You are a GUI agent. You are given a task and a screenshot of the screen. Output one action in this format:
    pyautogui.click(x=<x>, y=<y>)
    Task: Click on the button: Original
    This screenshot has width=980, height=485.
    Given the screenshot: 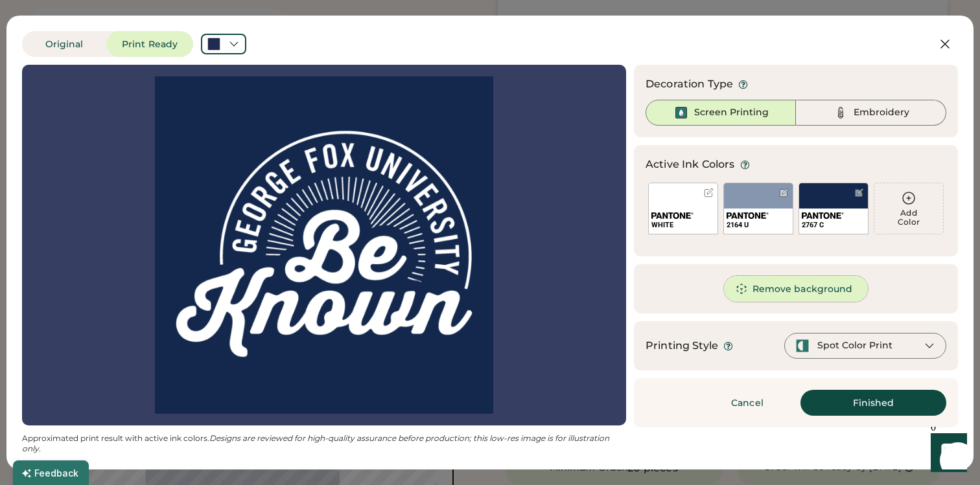 What is the action you would take?
    pyautogui.click(x=64, y=44)
    